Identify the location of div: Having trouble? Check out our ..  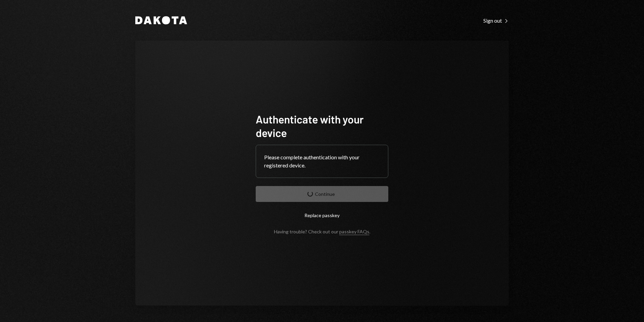
(322, 231).